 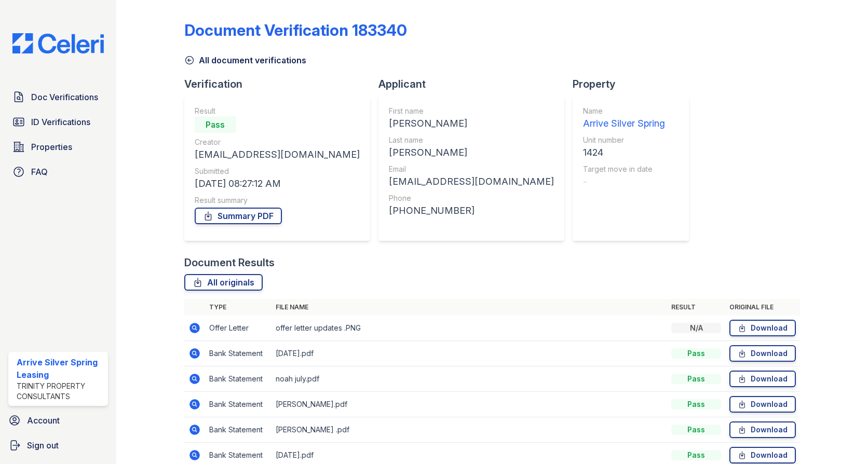 What do you see at coordinates (471, 111) in the screenshot?
I see `div: First name` at bounding box center [471, 111].